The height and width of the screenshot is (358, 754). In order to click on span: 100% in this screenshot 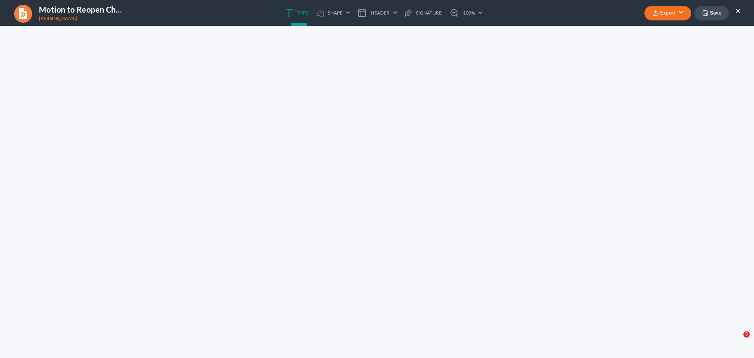, I will do `click(469, 13)`.